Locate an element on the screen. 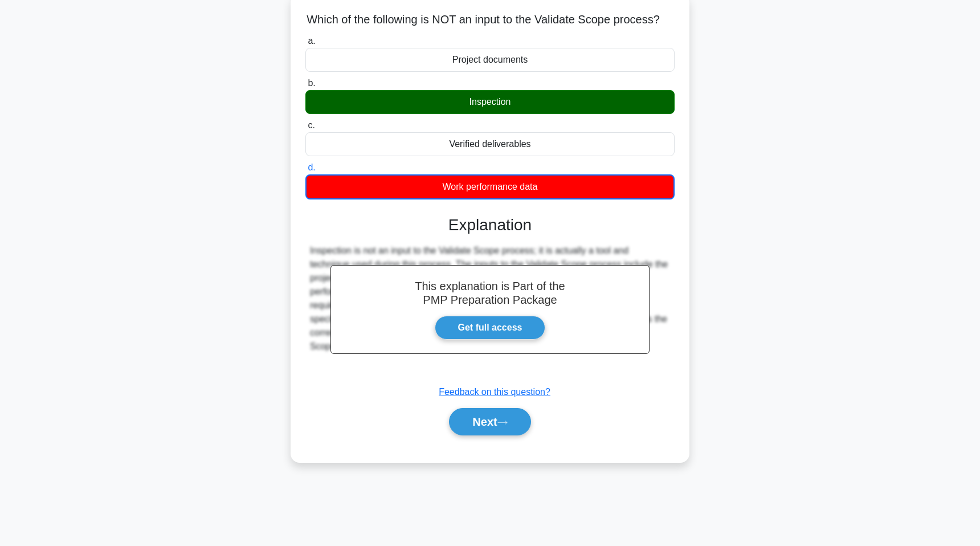  div: Verified deliverables is located at coordinates (490, 145).